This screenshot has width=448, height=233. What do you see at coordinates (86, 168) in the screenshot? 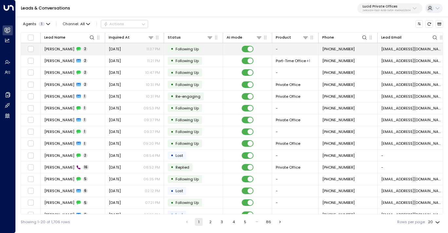
I see `span: 16` at bounding box center [86, 168].